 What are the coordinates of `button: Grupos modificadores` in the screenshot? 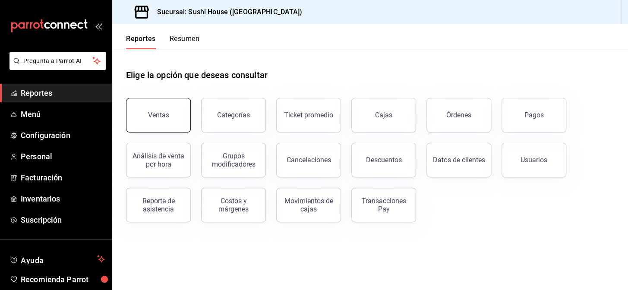 It's located at (234, 160).